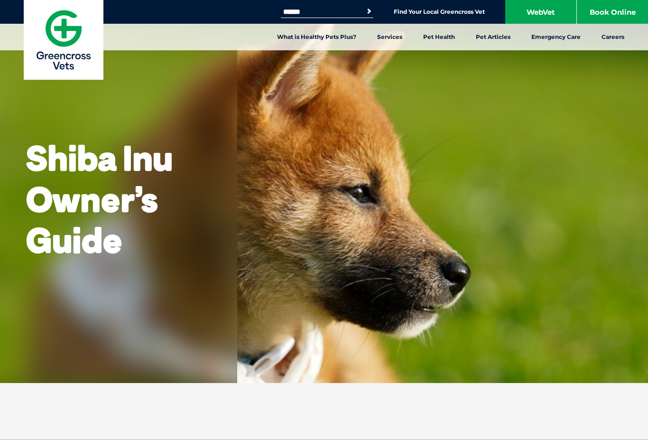 The image size is (648, 440). What do you see at coordinates (389, 37) in the screenshot?
I see `a: Services` at bounding box center [389, 37].